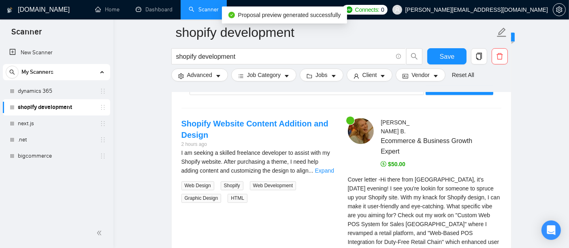  I want to click on span: Save, so click(447, 56).